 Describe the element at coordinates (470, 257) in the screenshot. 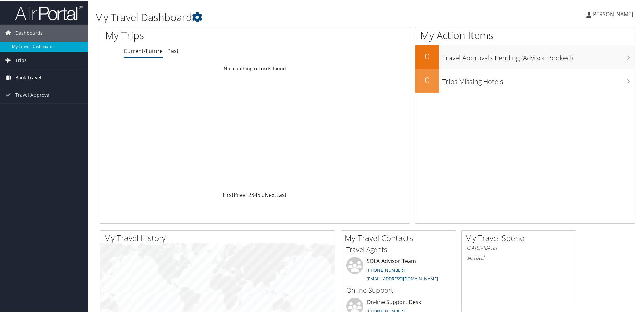

I see `span: $0` at that location.